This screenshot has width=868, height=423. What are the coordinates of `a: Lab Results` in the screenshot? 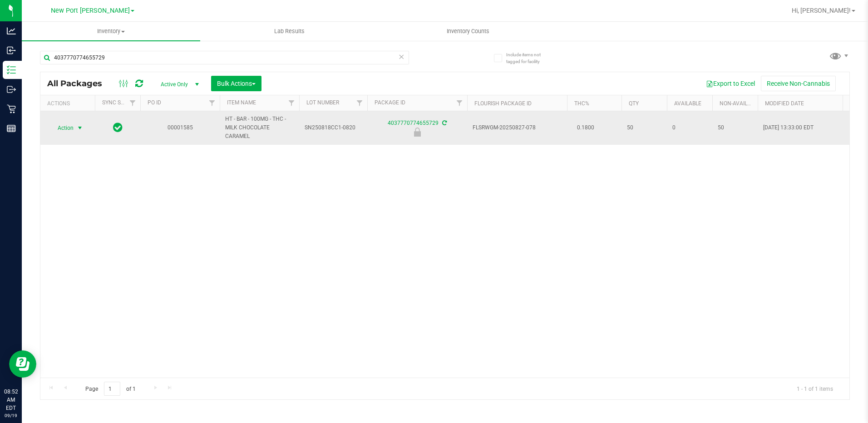 It's located at (289, 31).